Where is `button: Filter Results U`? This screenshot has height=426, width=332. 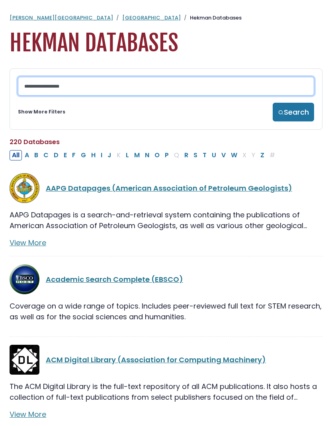
button: Filter Results U is located at coordinates (214, 155).